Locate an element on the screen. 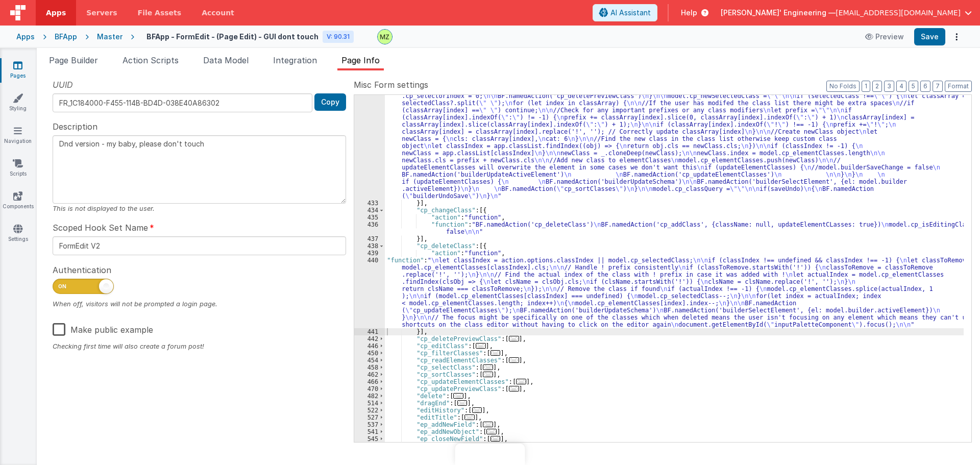 This screenshot has width=980, height=465. h4: BFApp - FormEdit - (Page Edit) - GUI dont touch is located at coordinates (232, 37).